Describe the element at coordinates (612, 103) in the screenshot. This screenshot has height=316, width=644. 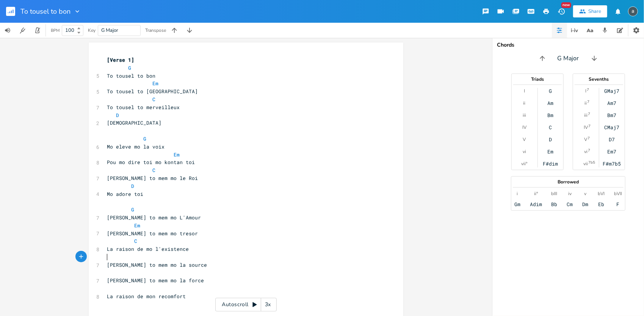
I see `div: Am7` at that location.